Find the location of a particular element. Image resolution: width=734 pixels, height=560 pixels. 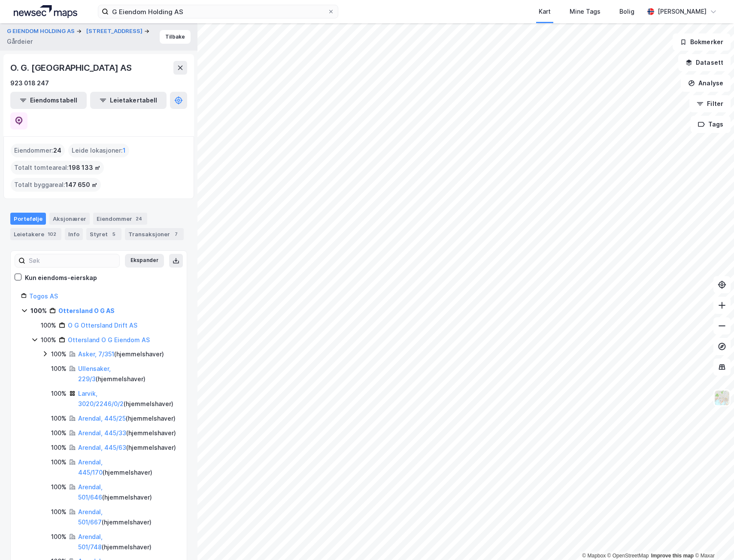

a: Larvik, 3020/2246/0/2 is located at coordinates (101, 399).